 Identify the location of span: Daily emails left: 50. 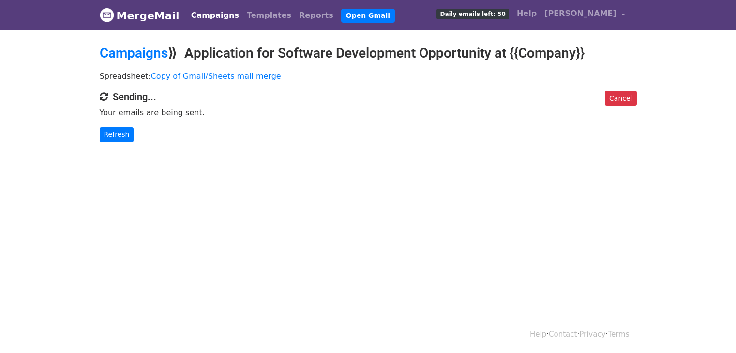
(472, 14).